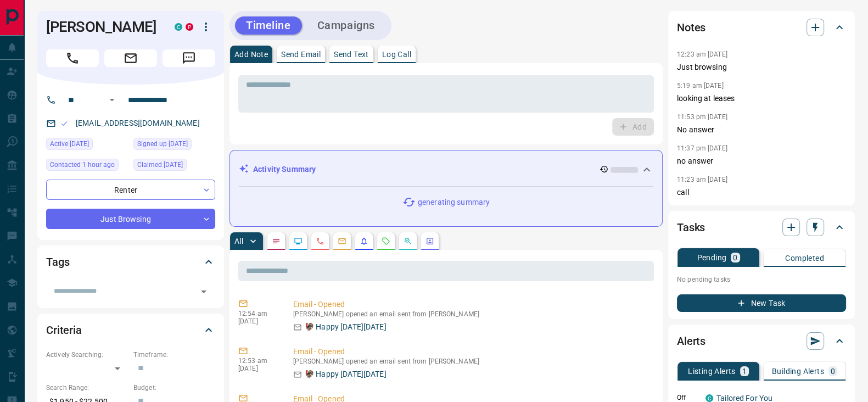  What do you see at coordinates (798, 372) in the screenshot?
I see `p: Building Alerts` at bounding box center [798, 372].